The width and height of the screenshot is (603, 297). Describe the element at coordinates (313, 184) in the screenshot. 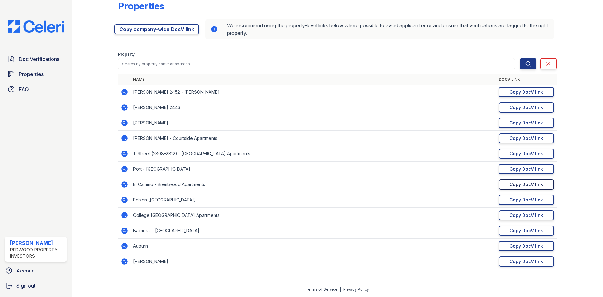

I see `td: El Camino - Brentwood Apartments` at that location.